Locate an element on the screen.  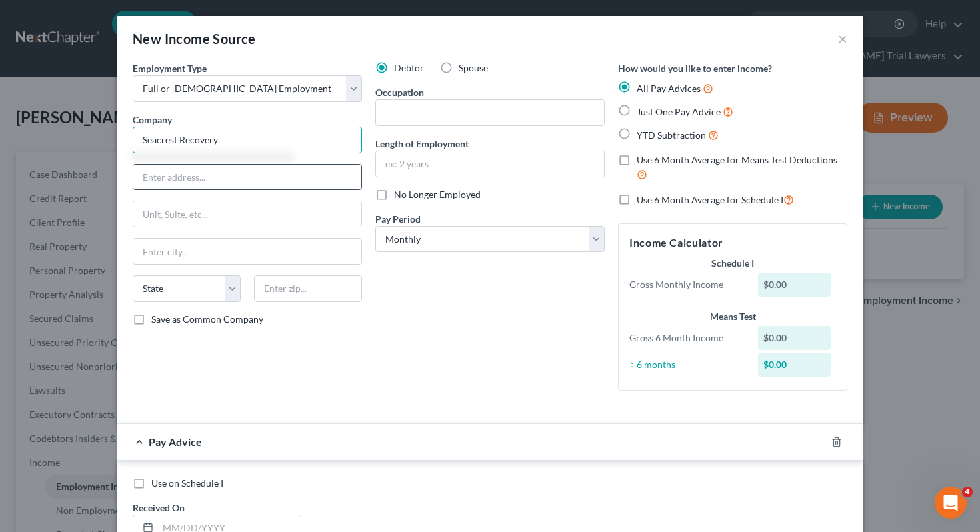
div: Means Test is located at coordinates (732, 316).